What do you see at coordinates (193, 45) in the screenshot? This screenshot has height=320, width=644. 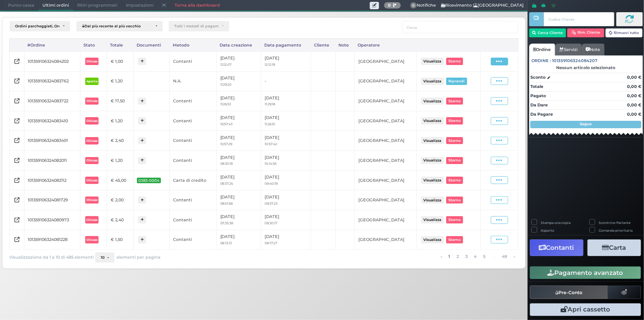 I see `div: Metodo` at bounding box center [193, 45].